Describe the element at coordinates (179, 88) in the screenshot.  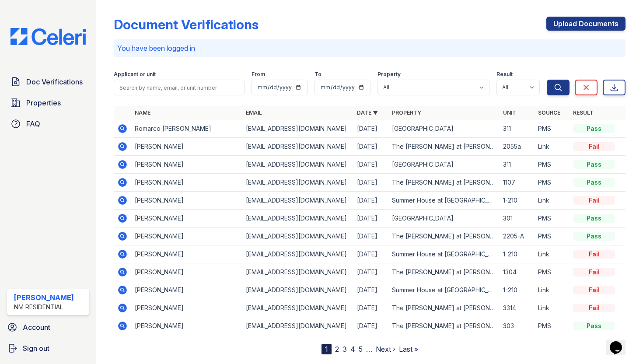
I see `input: Search by name, email, or unit number` at that location.